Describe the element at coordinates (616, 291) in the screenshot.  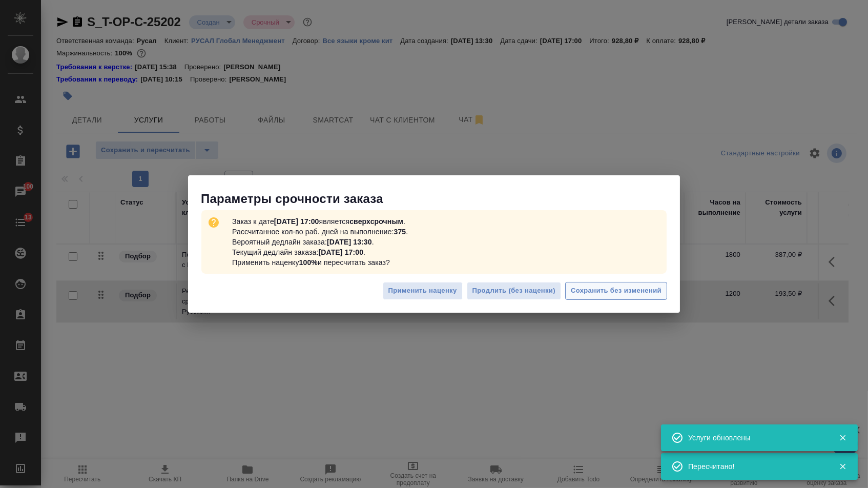
I see `span: Сохранить без изменений` at that location.